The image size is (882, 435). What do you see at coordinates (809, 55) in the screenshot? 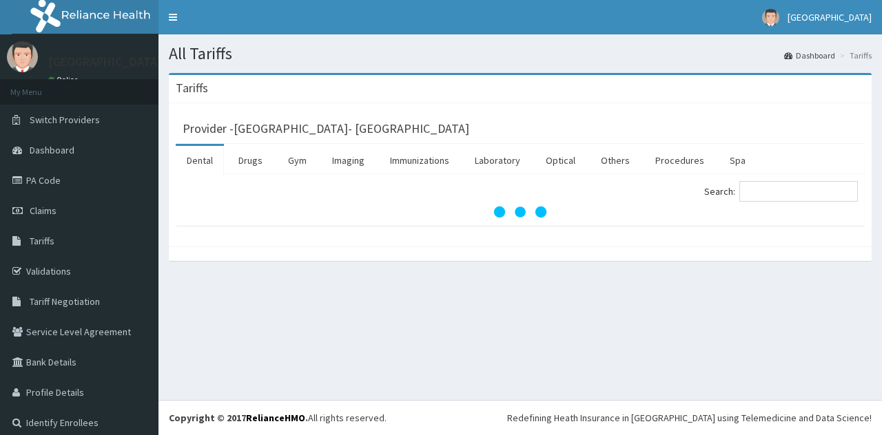
I see `a: Dashboard` at bounding box center [809, 55].